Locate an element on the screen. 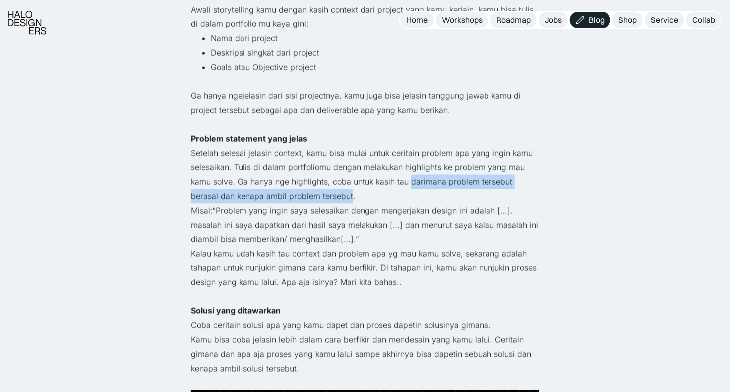 This screenshot has width=730, height=392. a: Blog is located at coordinates (590, 20).